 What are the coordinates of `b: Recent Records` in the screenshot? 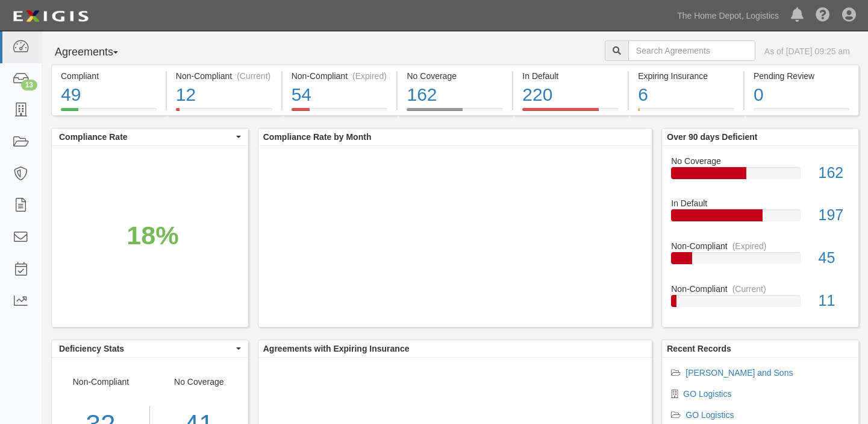 It's located at (699, 348).